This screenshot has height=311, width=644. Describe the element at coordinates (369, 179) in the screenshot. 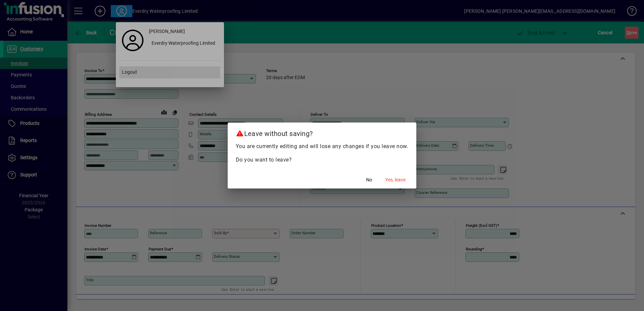

I see `button: No` at that location.